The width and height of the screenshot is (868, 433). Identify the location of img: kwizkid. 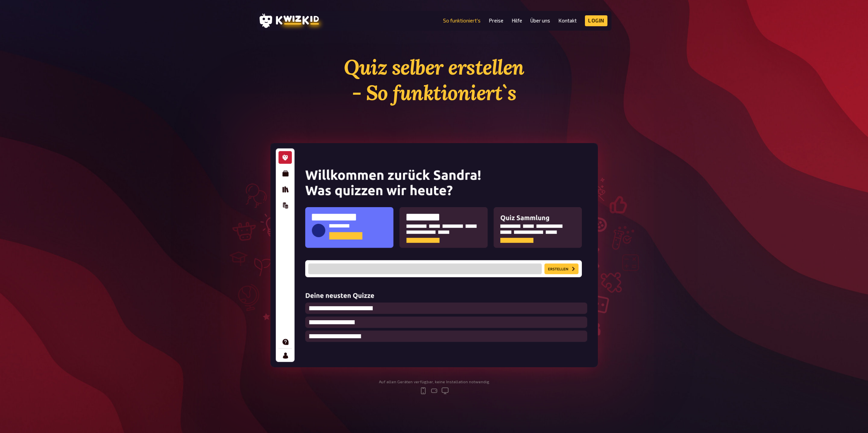
(434, 255).